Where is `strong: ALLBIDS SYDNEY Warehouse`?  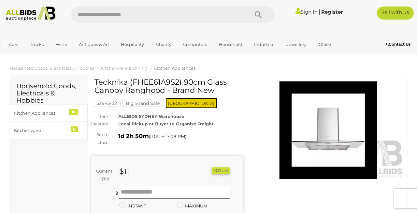 strong: ALLBIDS SYDNEY Warehouse is located at coordinates (151, 116).